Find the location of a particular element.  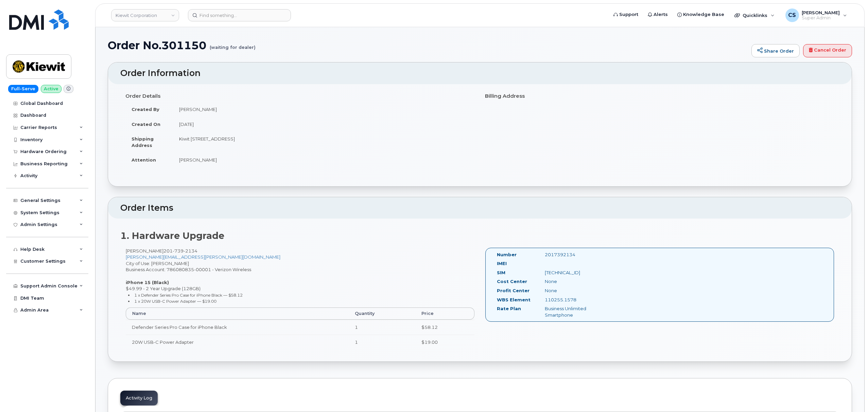

td: 20W USB-C Power Adapter is located at coordinates (237, 342).